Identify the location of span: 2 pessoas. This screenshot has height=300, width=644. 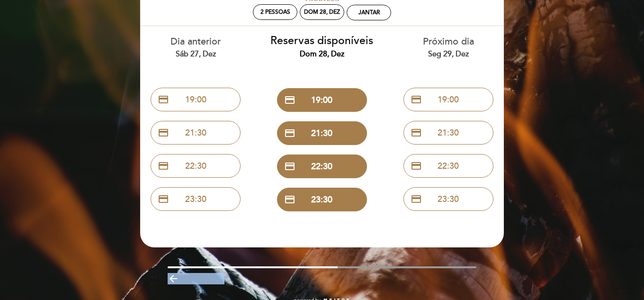
(275, 12).